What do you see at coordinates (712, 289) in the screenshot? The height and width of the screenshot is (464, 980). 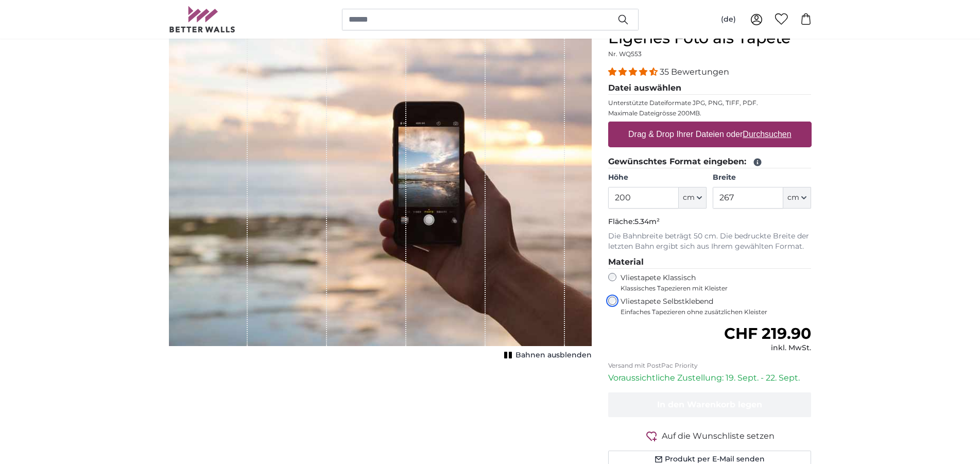 I see `span: Klassisches Tapezieren mit Kleister` at bounding box center [712, 289].